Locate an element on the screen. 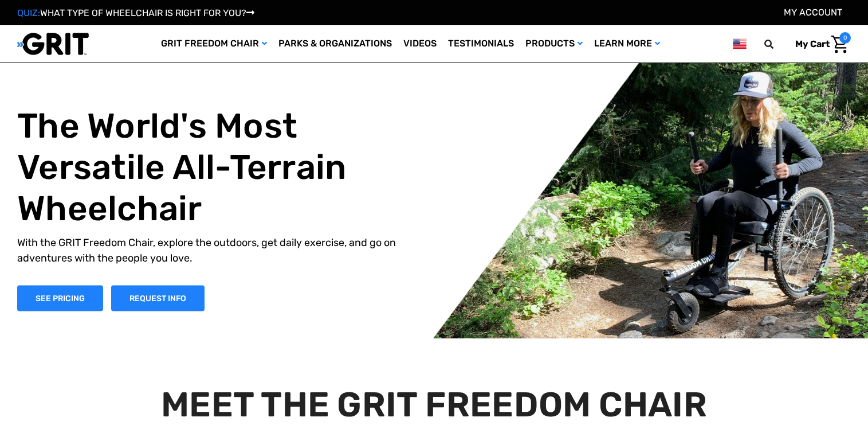  a: GRIT Freedom Chair is located at coordinates (214, 44).